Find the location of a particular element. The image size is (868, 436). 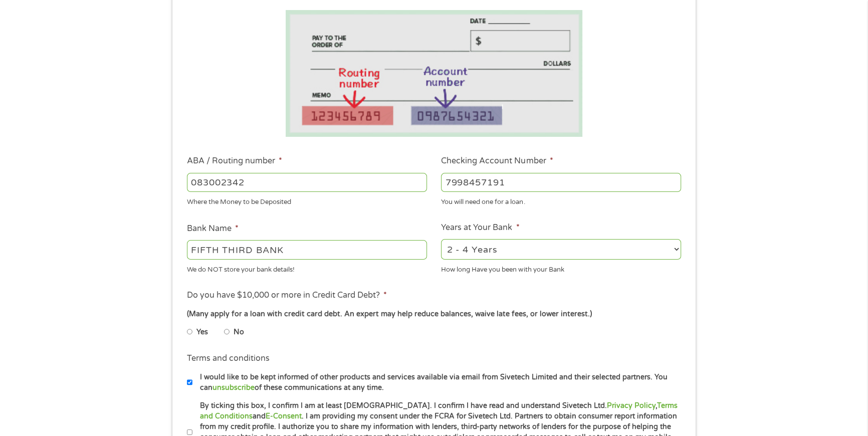

label: Checking Account Number is located at coordinates (497, 161).